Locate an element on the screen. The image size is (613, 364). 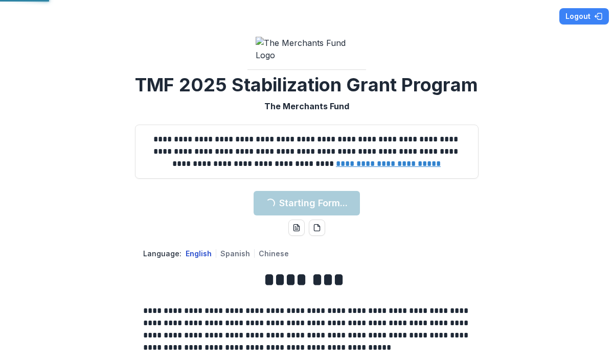
button: pdf-download is located at coordinates (317, 228).